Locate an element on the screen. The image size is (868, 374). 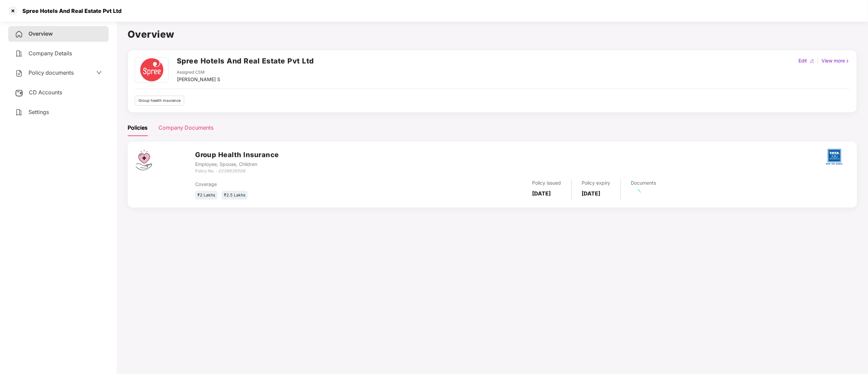
div: Company Documents is located at coordinates (186, 128).